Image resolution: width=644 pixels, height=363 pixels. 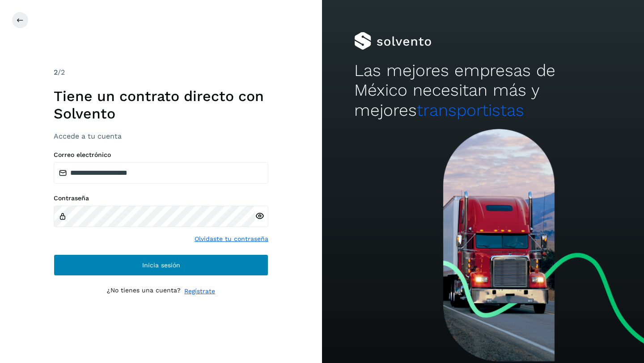 What do you see at coordinates (483, 91) in the screenshot?
I see `h2: Las mejores empresas de México necesitan más y mejores` at bounding box center [483, 91].